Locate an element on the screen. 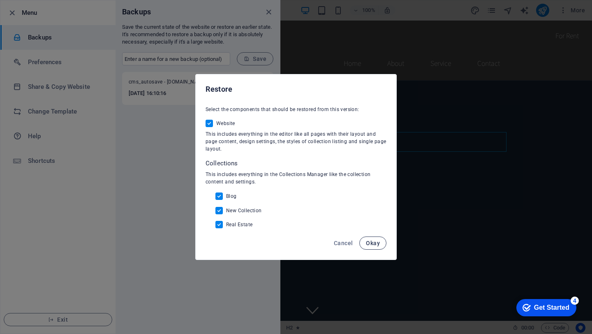 The width and height of the screenshot is (592, 334). button: Okay is located at coordinates (373, 243).